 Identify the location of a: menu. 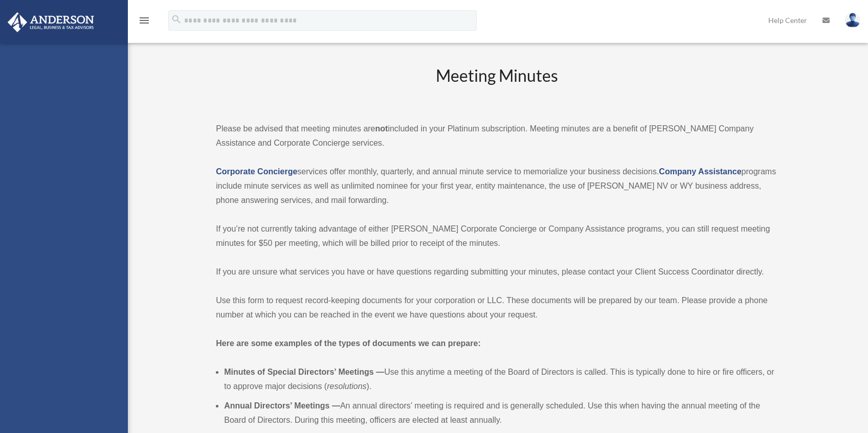
(145, 22).